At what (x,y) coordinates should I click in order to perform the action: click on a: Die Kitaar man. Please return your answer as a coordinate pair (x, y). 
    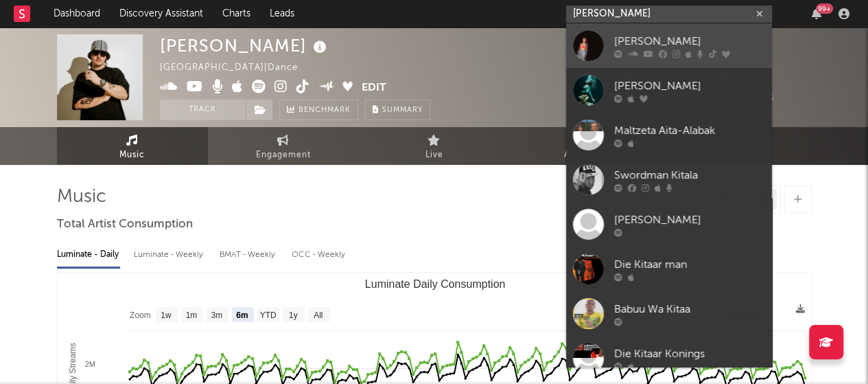
    Looking at the image, I should click on (669, 268).